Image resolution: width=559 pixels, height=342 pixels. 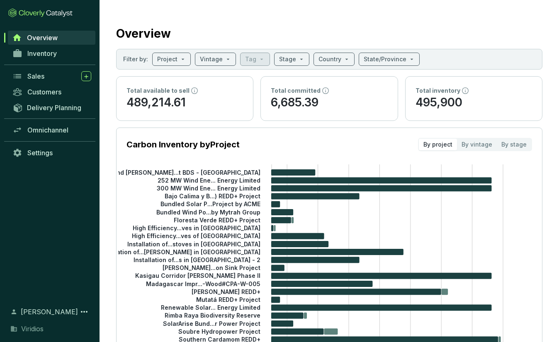 I want to click on a: Sales, so click(x=52, y=76).